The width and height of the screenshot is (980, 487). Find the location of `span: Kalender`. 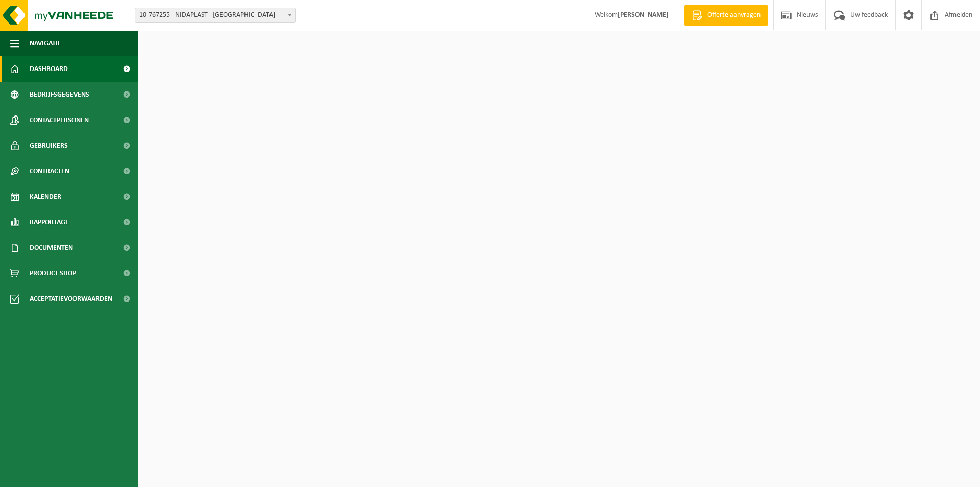

span: Kalender is located at coordinates (45, 197).